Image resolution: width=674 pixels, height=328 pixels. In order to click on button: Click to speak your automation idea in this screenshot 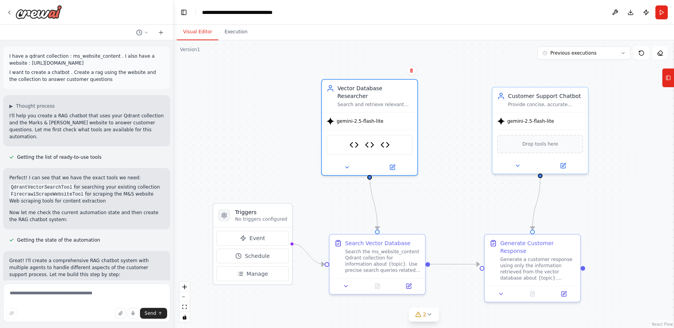, I will do `click(133, 314)`.